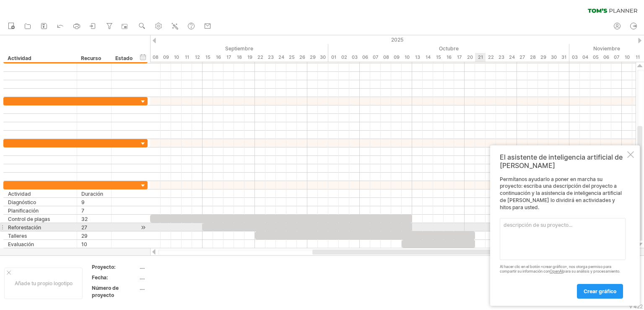  What do you see at coordinates (365, 57) in the screenshot?
I see `div: Lunes, 6 de octubre de 2025` at bounding box center [365, 57].